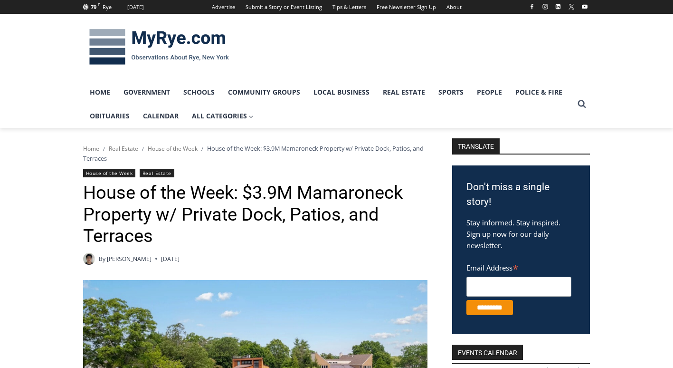 Image resolution: width=673 pixels, height=368 pixels. Describe the element at coordinates (532, 7) in the screenshot. I see `a: Facebook` at that location.